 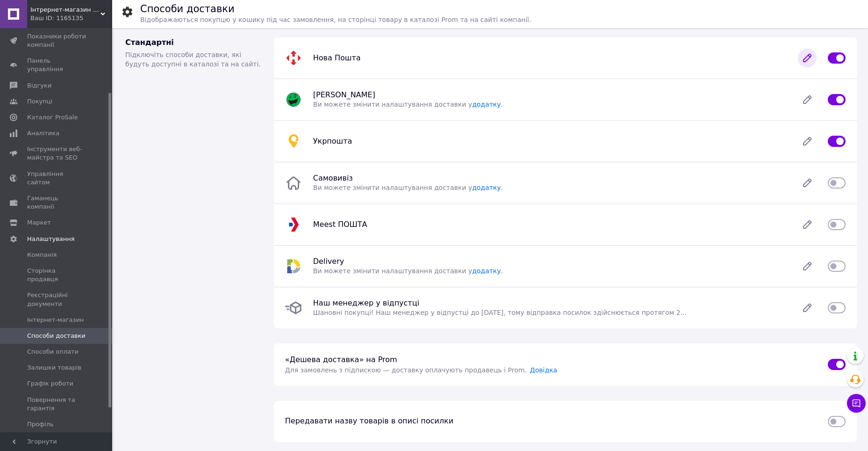 I want to click on span: Нова Пошта, so click(x=337, y=58).